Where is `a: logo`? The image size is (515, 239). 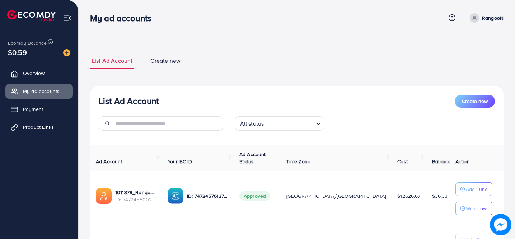
a: logo is located at coordinates (31, 15).